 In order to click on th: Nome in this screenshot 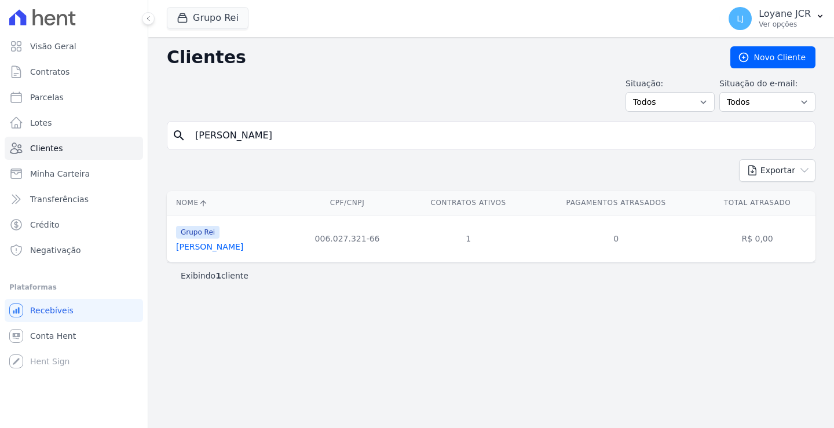, I will do `click(229, 203)`.